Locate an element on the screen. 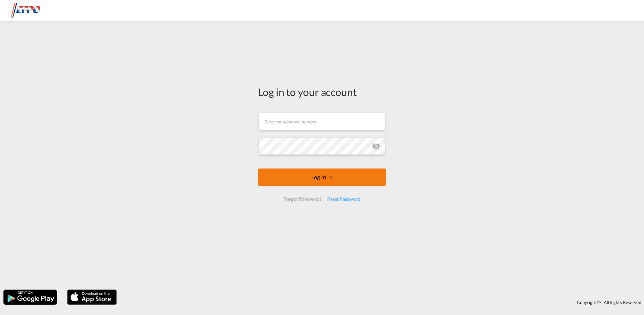  img: google.png is located at coordinates (30, 297).